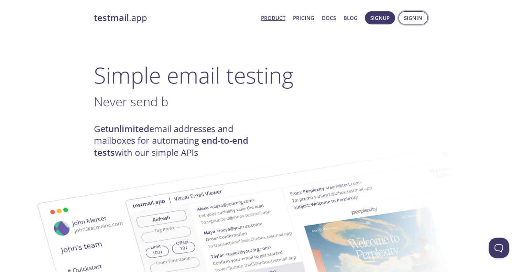 The image size is (523, 272). Describe the element at coordinates (178, 141) in the screenshot. I see `h4: Get email addresses and mailboxes for automating with our simple APIs` at that location.